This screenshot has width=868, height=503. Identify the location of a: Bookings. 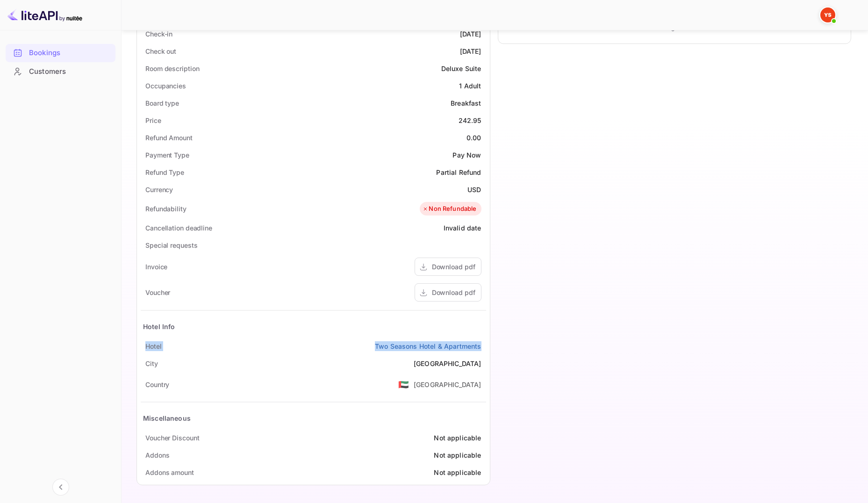
(61, 53).